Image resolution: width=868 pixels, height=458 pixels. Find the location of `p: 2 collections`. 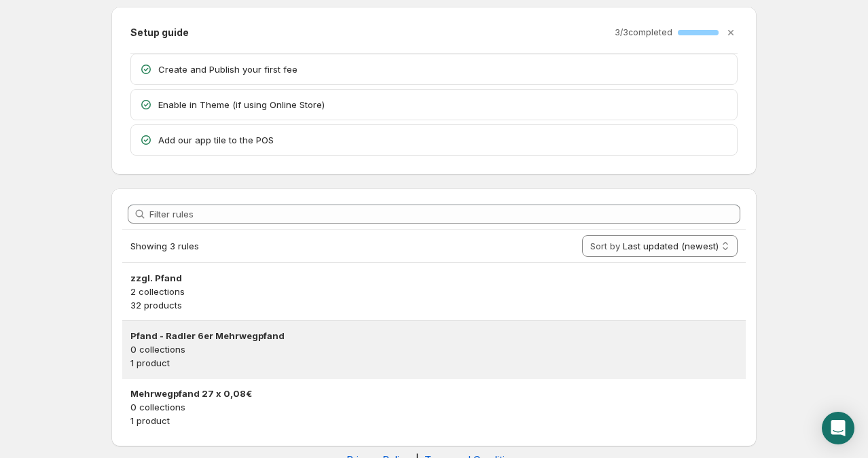

p: 2 collections is located at coordinates (434, 292).